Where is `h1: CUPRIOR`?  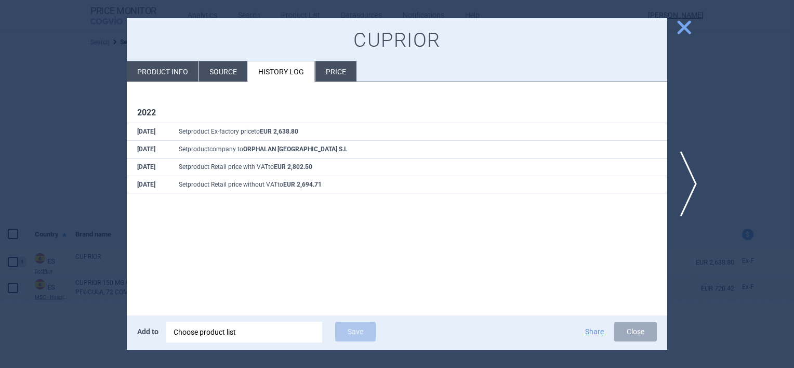
h1: CUPRIOR is located at coordinates (397, 41).